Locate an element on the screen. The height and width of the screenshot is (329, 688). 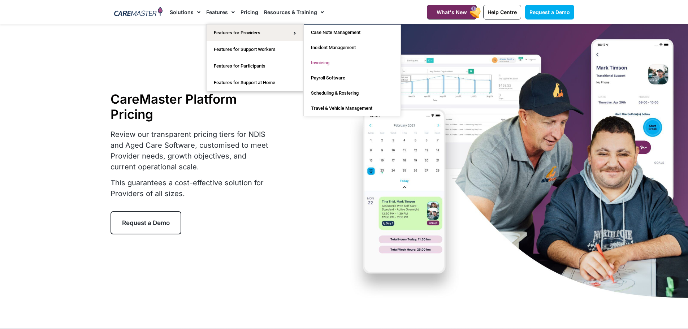
a: Case Note Management is located at coordinates (352, 33).